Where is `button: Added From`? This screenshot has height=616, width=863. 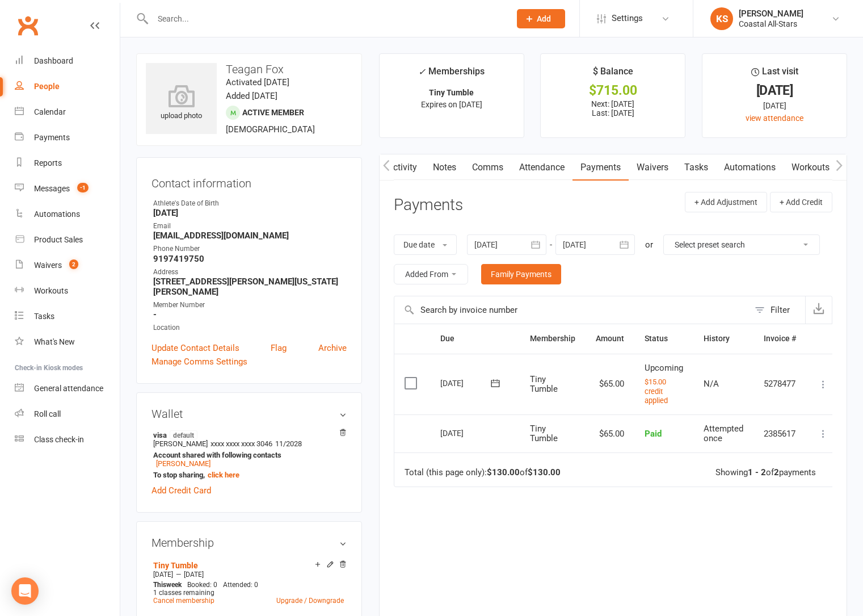 button: Added From is located at coordinates (431, 274).